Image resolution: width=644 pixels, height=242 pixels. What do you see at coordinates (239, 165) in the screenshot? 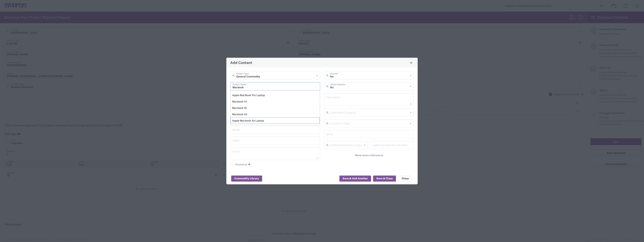
I see `label: Insurance` at bounding box center [239, 165].